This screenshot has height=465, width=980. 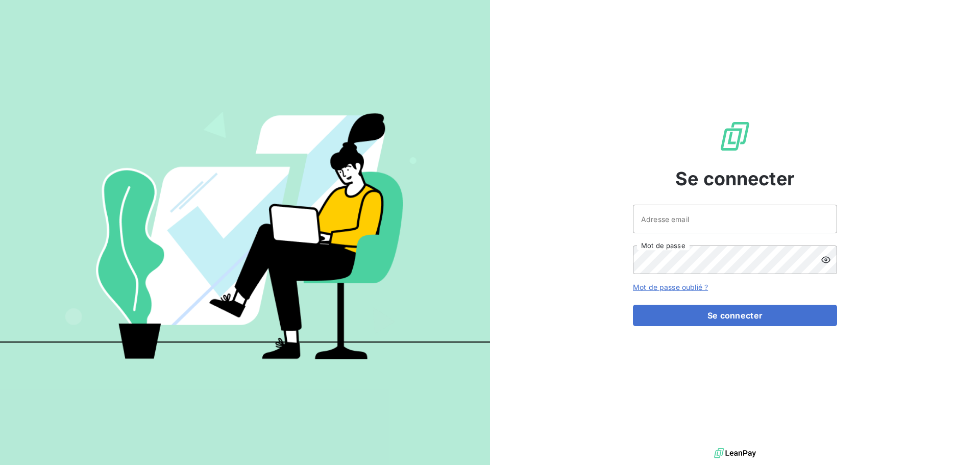 What do you see at coordinates (735, 316) in the screenshot?
I see `button: Se connecter` at bounding box center [735, 316].